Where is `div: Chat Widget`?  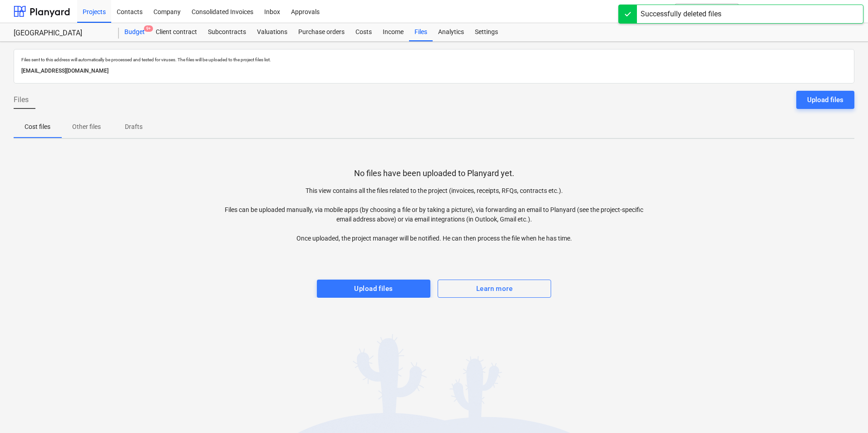
div: Chat Widget is located at coordinates (846, 411).